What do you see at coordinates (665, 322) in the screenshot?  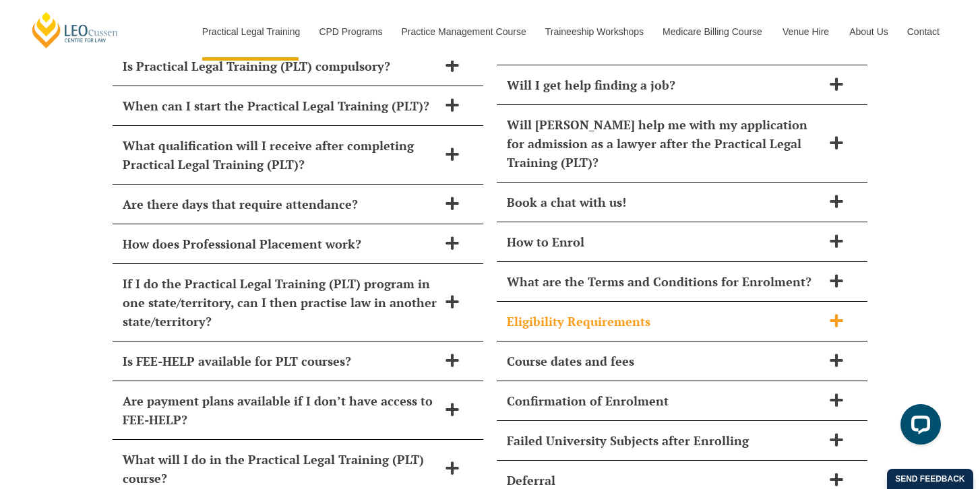 I see `h2: Eligibility Requirements` at bounding box center [665, 322].